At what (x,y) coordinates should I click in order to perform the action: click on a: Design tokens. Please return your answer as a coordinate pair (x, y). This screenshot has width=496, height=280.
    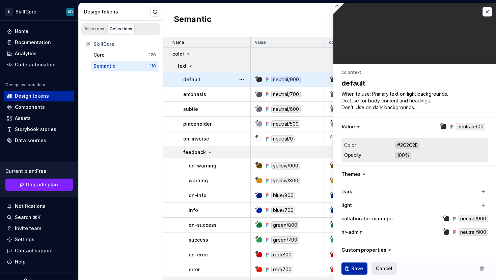
    Looking at the image, I should click on (39, 96).